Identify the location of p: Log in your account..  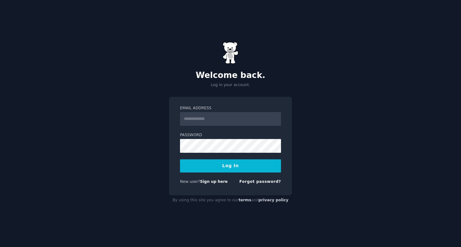
(230, 85).